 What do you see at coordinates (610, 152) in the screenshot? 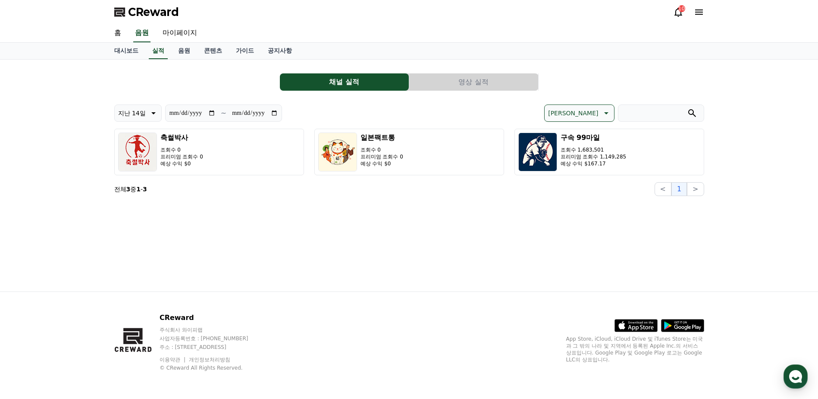
I see `button: 구속 99마일 조회수 1,683,501 프리미엄 조회수 1,149,285 예상 수익 $167.17` at bounding box center [610, 152].